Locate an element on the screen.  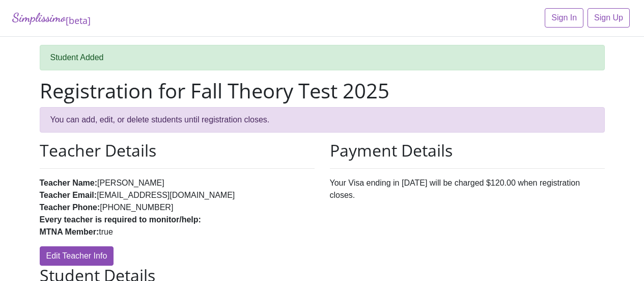
h2: Teacher Details is located at coordinates (177, 150).